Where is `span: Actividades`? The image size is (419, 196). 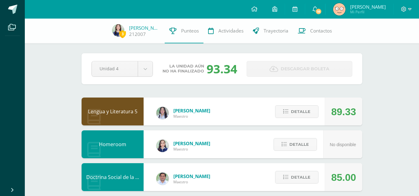 span: Actividades is located at coordinates (231, 31).